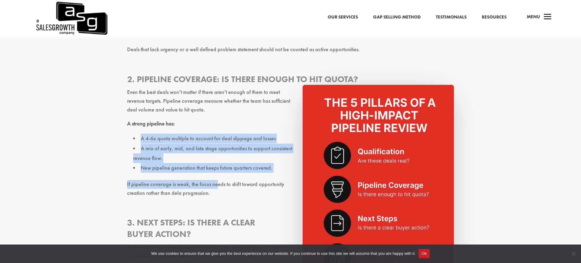  I want to click on button: Ok, so click(424, 253).